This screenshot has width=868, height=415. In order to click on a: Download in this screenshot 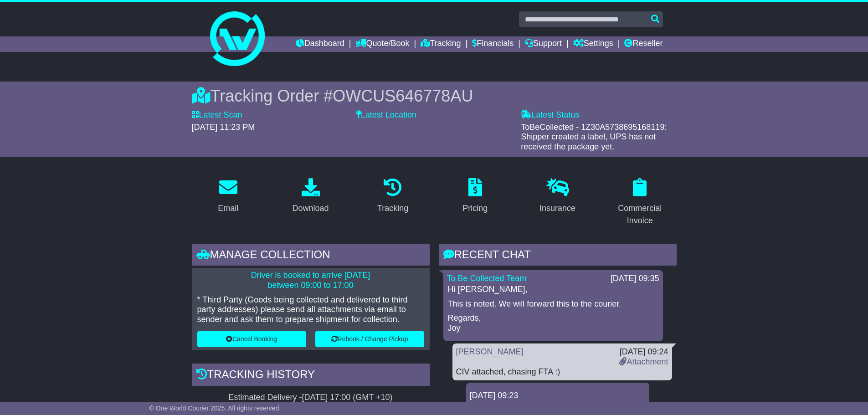, I will do `click(310, 196)`.